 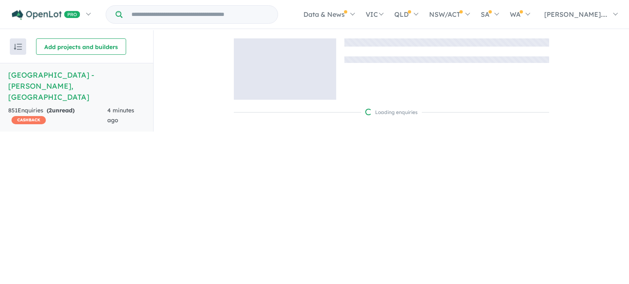 I want to click on img: Openlot PRO Logo White, so click(x=46, y=15).